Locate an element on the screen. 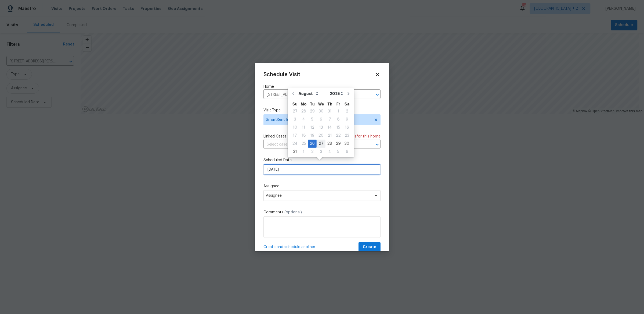  div: Wed Aug 20 2025 is located at coordinates (321, 135).